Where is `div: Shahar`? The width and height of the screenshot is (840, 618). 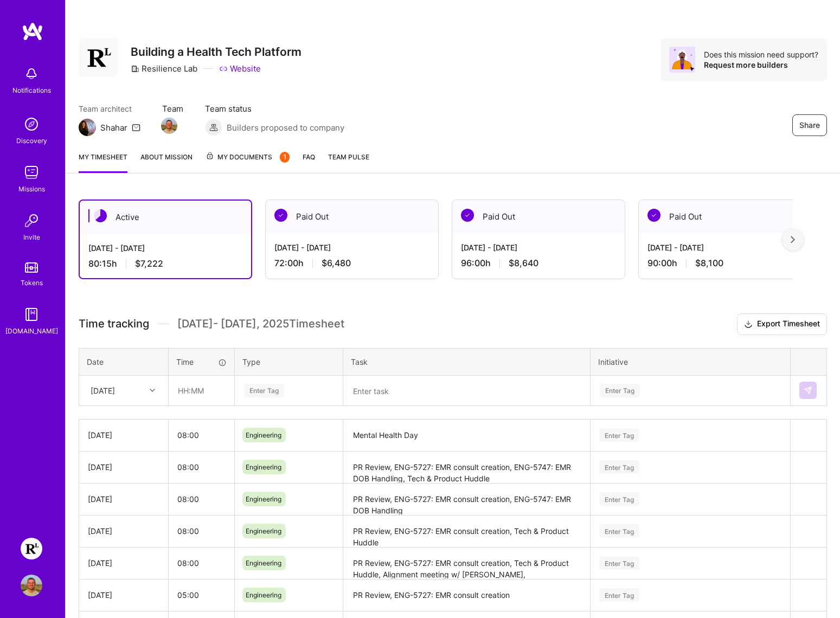 div: Shahar is located at coordinates (113, 128).